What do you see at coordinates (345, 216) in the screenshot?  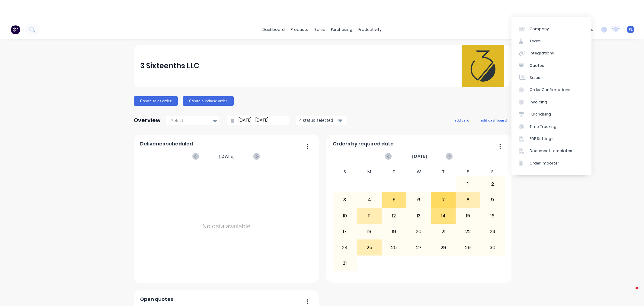 I see `div: 10` at bounding box center [345, 216].